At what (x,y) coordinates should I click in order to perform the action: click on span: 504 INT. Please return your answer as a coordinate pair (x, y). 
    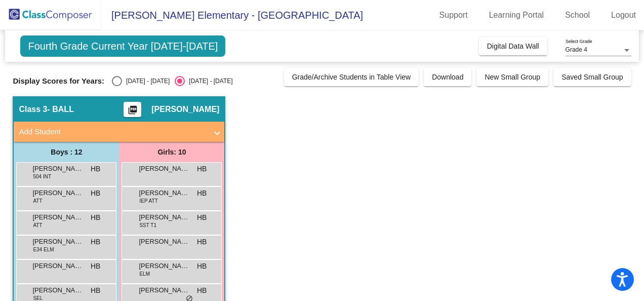
    Looking at the image, I should click on (42, 177).